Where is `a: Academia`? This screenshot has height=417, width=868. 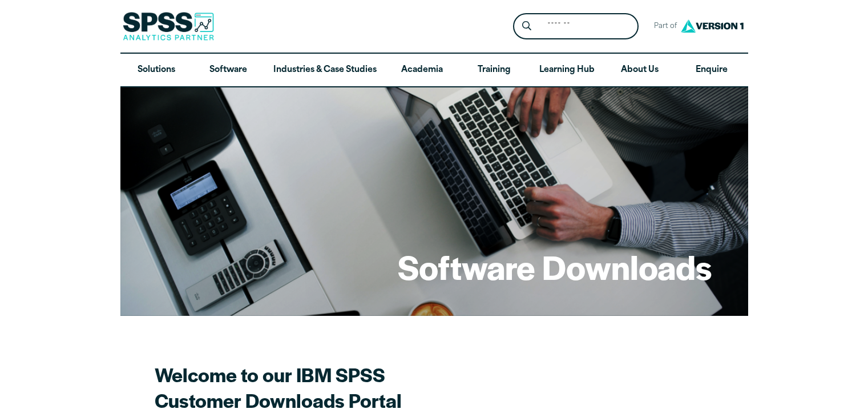
a: Academia is located at coordinates (421, 70).